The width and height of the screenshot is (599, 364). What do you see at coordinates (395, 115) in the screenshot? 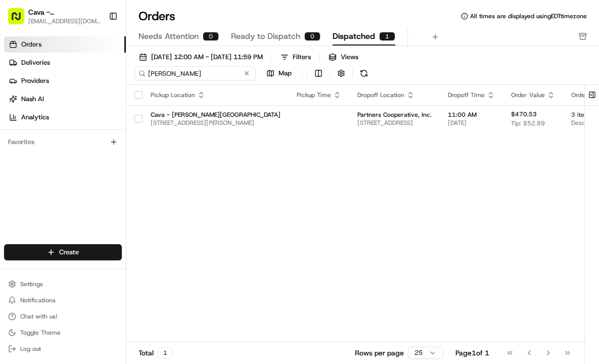
I see `span: Partners Cooperative, Inc.` at bounding box center [395, 115].